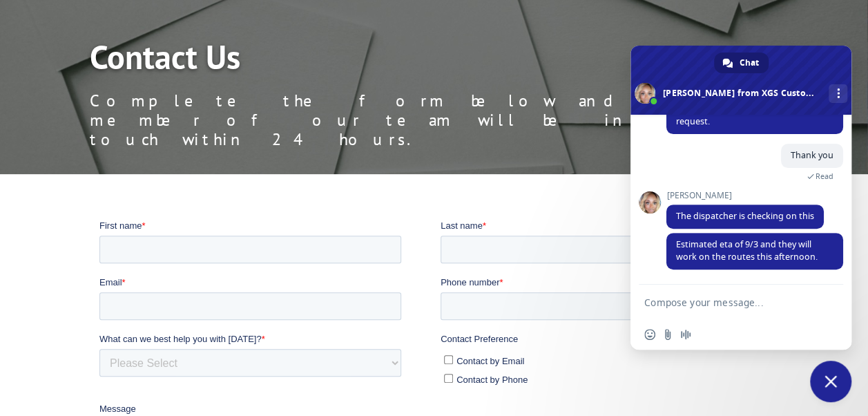  What do you see at coordinates (746, 216) in the screenshot?
I see `span: The dispatcher is checking on this` at bounding box center [746, 216].